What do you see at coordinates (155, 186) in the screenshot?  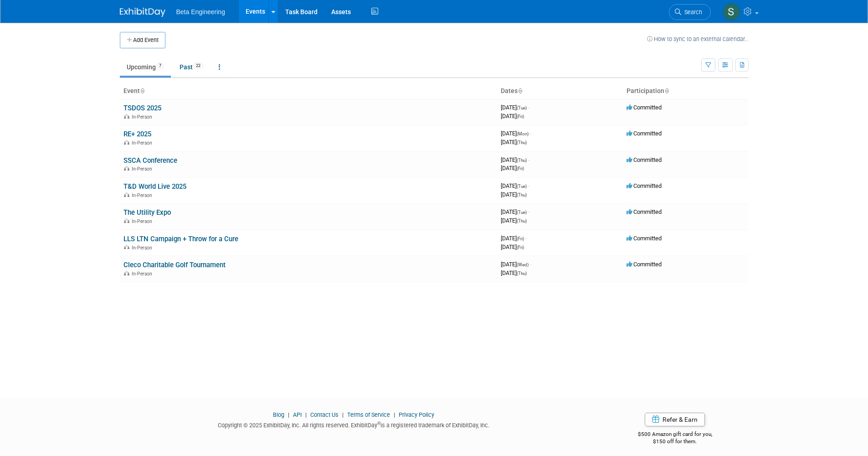 I see `a: T&D World Live 2025` at bounding box center [155, 186].